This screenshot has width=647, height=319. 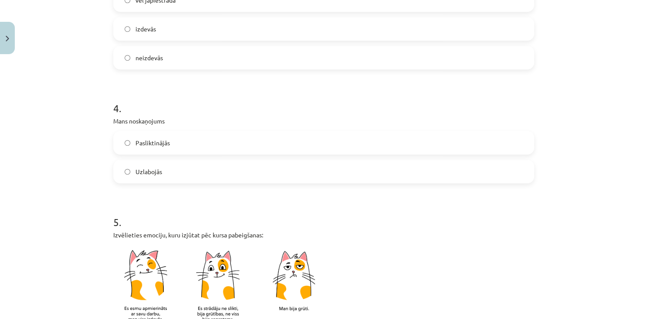 What do you see at coordinates (153, 143) in the screenshot?
I see `span: Pasliktinājās` at bounding box center [153, 143].